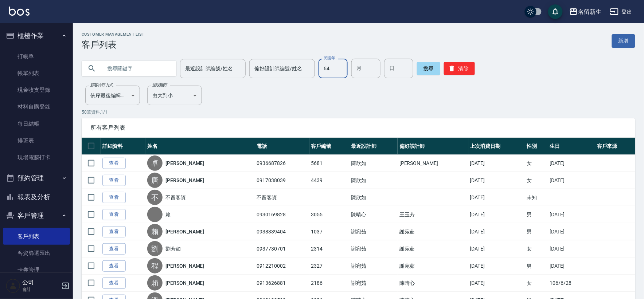 The height and width of the screenshot is (299, 644). Describe the element at coordinates (37, 90) in the screenshot. I see `a: 現金收支登錄` at that location.